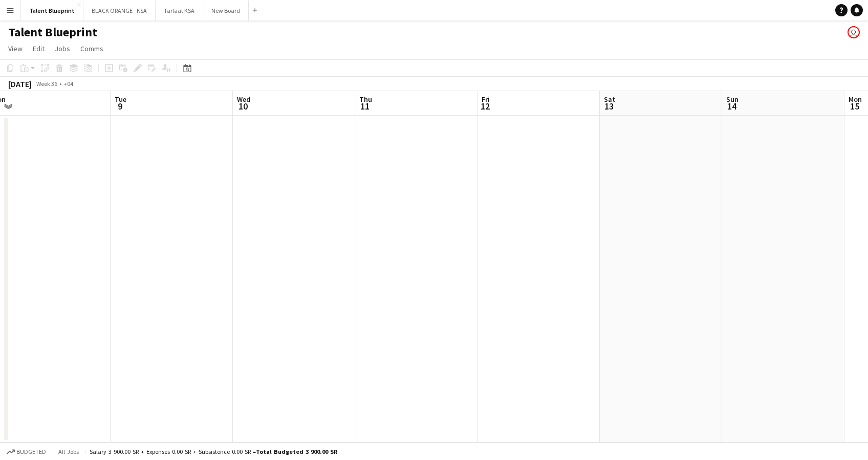  I want to click on span: Total Budgeted 3 900.00 SR, so click(296, 451).